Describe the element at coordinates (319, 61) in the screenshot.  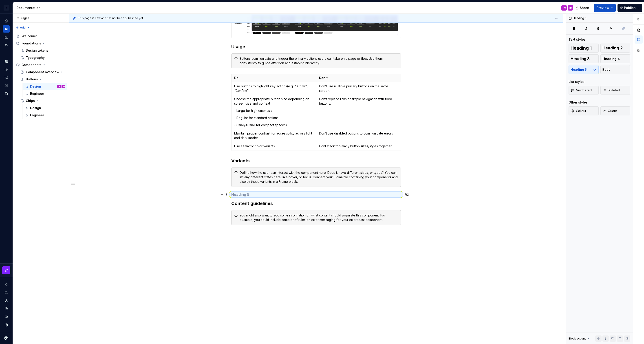
I see `div: Buttons communicate and trigger the primary actions users can take on a page or flow. Use them co...` at that location.